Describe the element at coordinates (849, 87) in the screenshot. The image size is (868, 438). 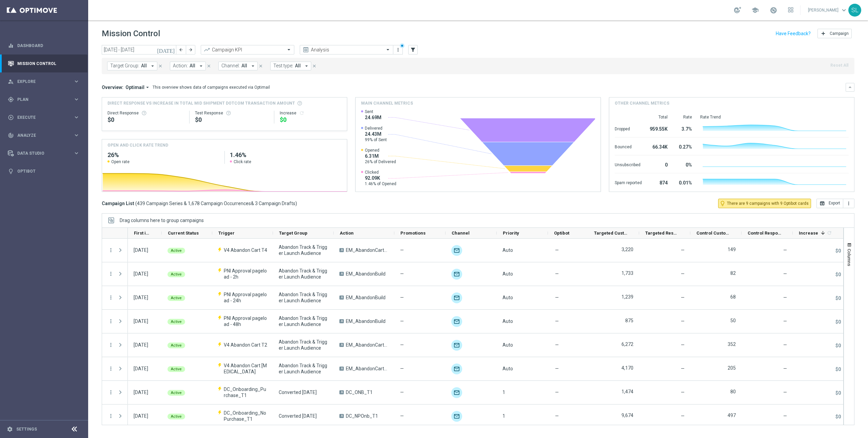
I see `i: keyboard_arrow_down` at that location.